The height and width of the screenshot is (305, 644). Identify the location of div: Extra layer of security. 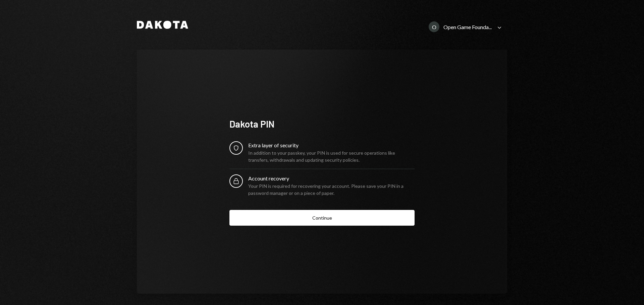
(331, 145).